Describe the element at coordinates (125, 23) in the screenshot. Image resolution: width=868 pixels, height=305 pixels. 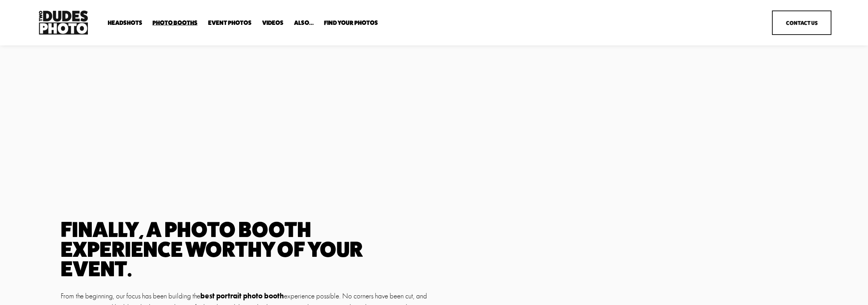
I see `span: Headshots` at that location.